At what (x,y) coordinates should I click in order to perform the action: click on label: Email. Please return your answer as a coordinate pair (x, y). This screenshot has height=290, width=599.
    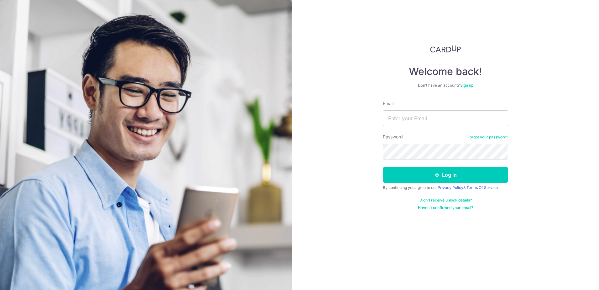
    Looking at the image, I should click on (388, 103).